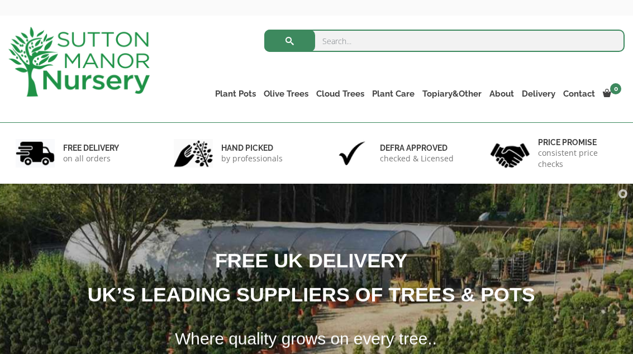 The height and width of the screenshot is (354, 633). I want to click on img: 2.jpg, so click(193, 153).